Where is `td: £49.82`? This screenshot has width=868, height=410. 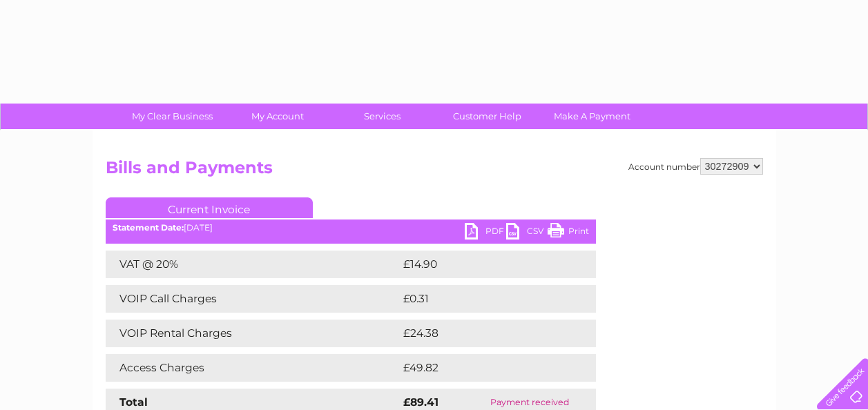 td: £49.82 is located at coordinates (484, 369).